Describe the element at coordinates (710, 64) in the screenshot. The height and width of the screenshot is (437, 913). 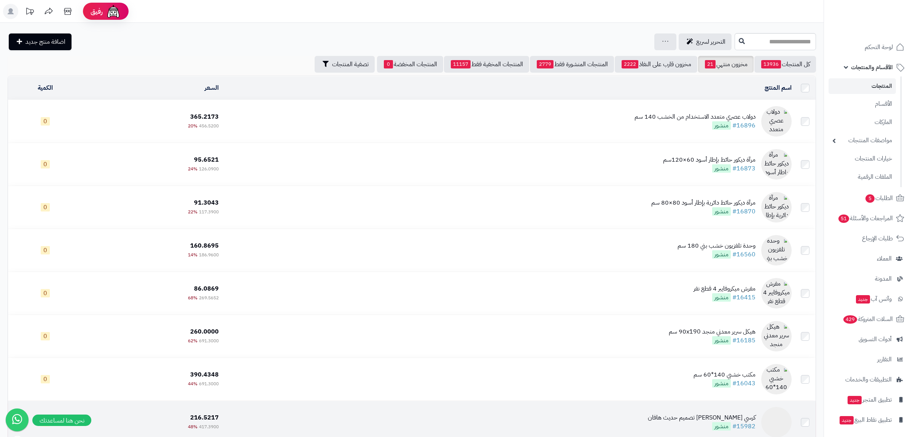
I see `span: 21` at that location.